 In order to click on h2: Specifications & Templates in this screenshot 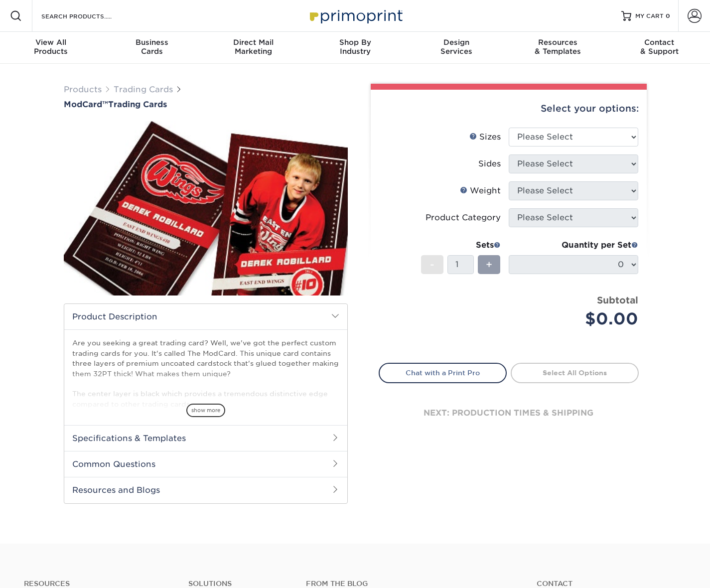, I will do `click(206, 438)`.